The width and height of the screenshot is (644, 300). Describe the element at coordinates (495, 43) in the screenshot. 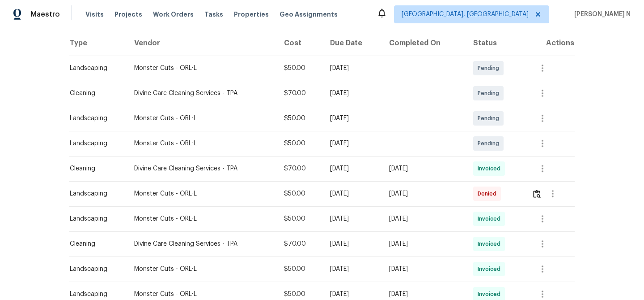

I see `th: Status` at that location.